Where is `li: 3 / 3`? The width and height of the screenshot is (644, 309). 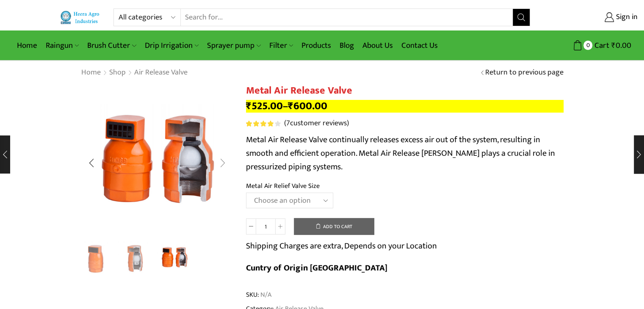 li: 3 / 3 is located at coordinates (174, 258).